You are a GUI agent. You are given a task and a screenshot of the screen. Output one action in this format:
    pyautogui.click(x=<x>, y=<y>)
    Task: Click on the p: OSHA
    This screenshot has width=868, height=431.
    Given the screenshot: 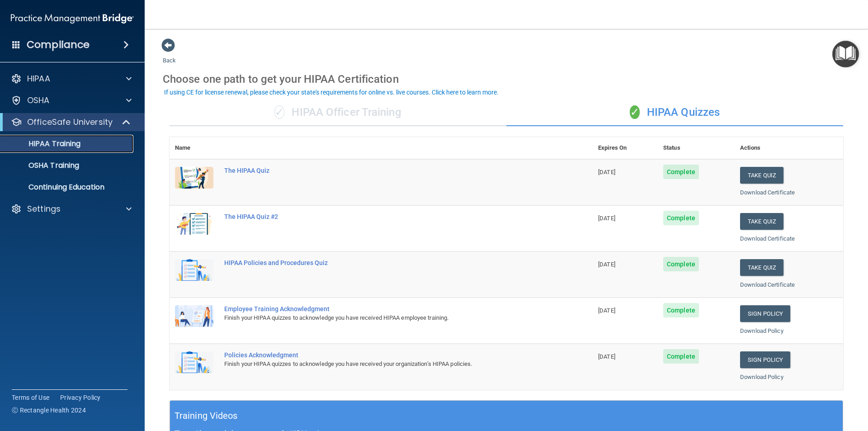 What is the action you would take?
    pyautogui.click(x=38, y=101)
    